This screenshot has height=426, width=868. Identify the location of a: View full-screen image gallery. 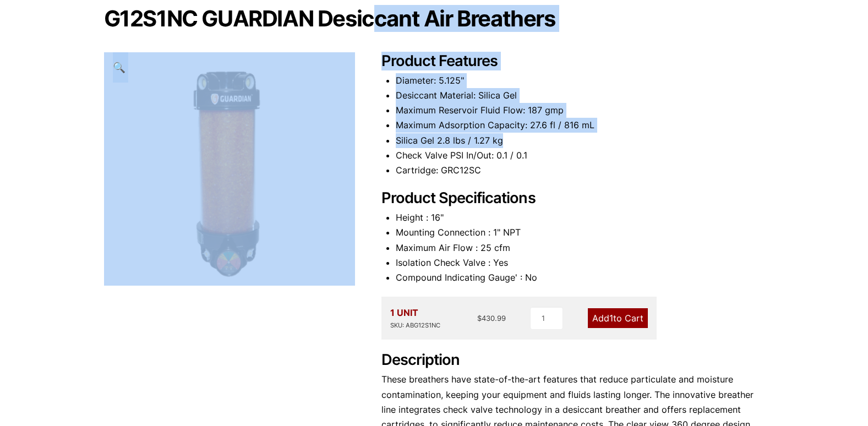
(119, 67).